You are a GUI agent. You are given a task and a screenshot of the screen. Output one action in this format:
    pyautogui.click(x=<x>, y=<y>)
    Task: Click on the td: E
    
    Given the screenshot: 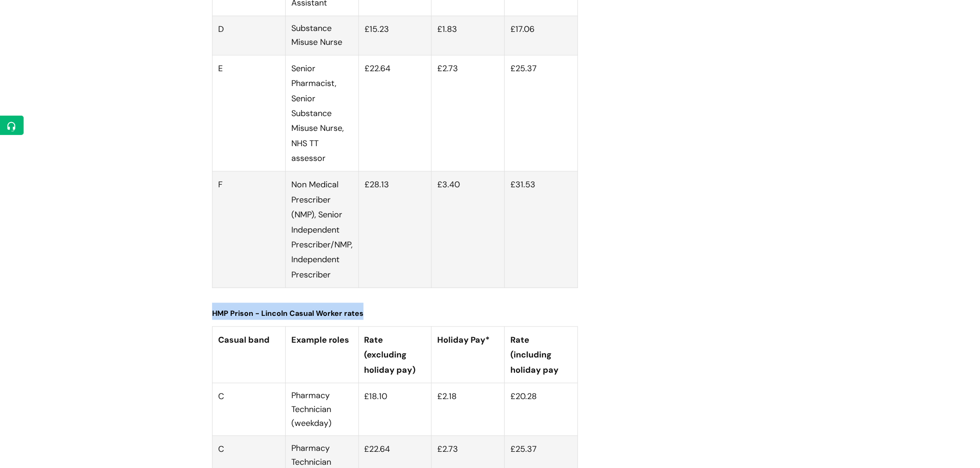 What is the action you would take?
    pyautogui.click(x=249, y=113)
    